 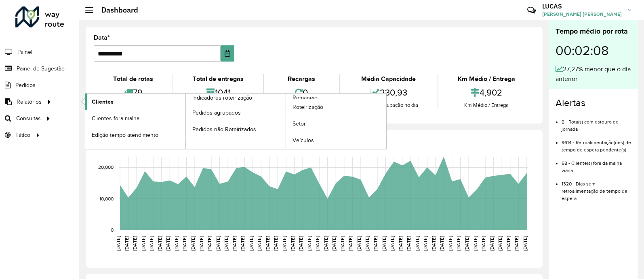 I want to click on li: 68 - Cliente(s) fora da malha viária, so click(x=596, y=163).